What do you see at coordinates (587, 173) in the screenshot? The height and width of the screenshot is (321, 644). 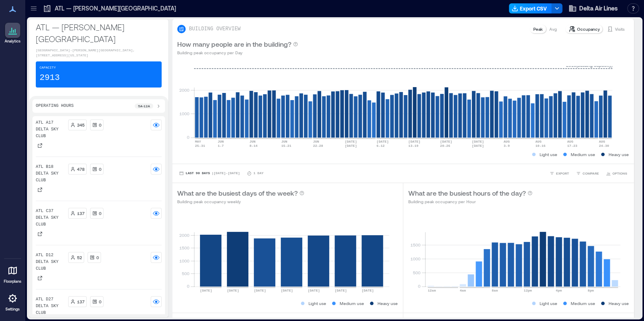 I see `button: COMPARE` at bounding box center [587, 173].